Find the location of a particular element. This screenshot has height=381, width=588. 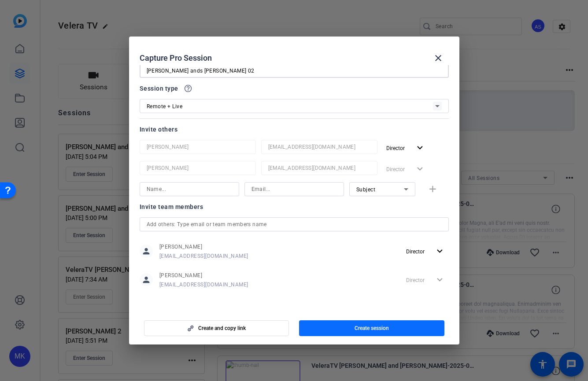

span: Create session is located at coordinates (372, 328).